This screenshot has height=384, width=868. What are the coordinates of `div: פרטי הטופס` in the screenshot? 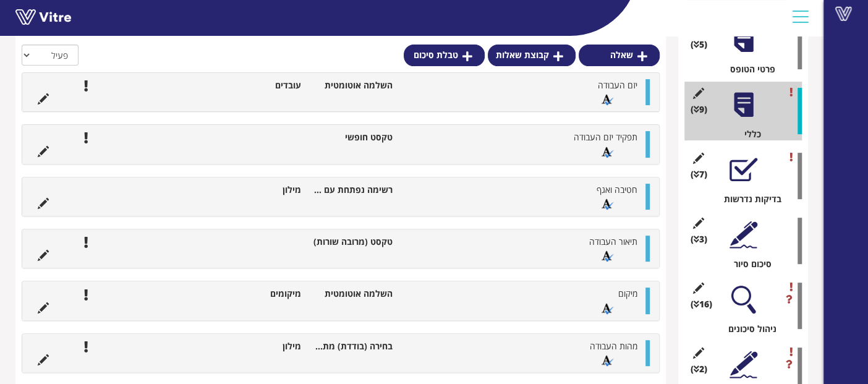 It's located at (747, 70).